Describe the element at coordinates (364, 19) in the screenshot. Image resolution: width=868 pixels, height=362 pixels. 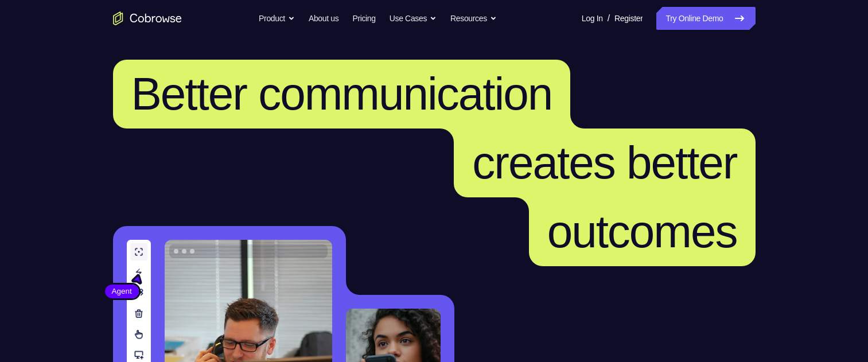
I see `a: Pricing` at that location.